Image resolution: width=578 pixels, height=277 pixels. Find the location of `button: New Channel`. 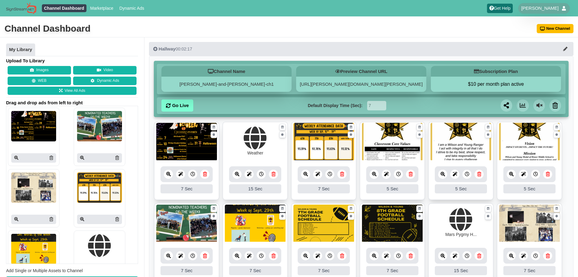

button: New Channel is located at coordinates (556, 29).